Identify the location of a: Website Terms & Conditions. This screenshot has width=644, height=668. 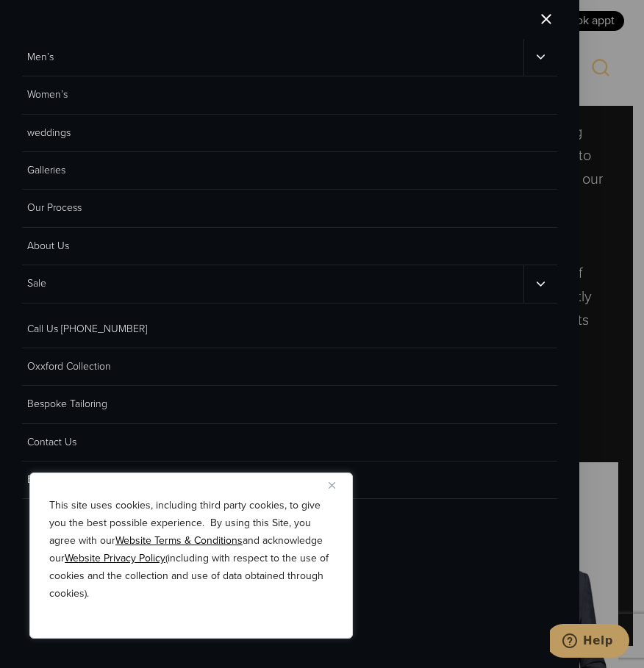
(179, 540).